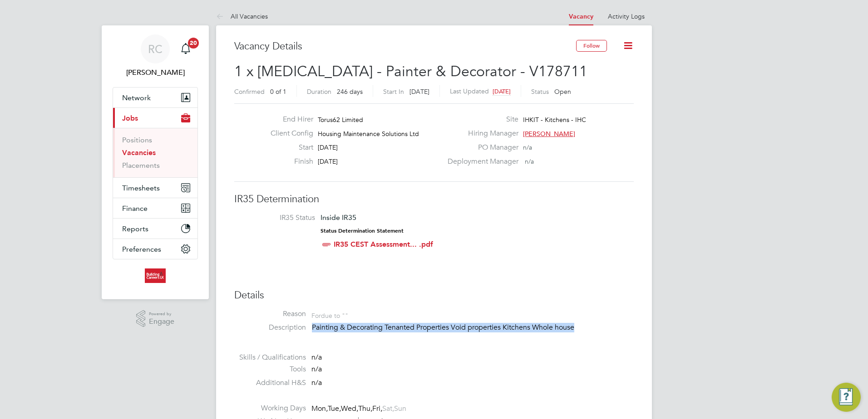 Image resolution: width=868 pixels, height=419 pixels. What do you see at coordinates (154, 276) in the screenshot?
I see `img: buildingcareersuk-logo-retina.png` at bounding box center [154, 276].